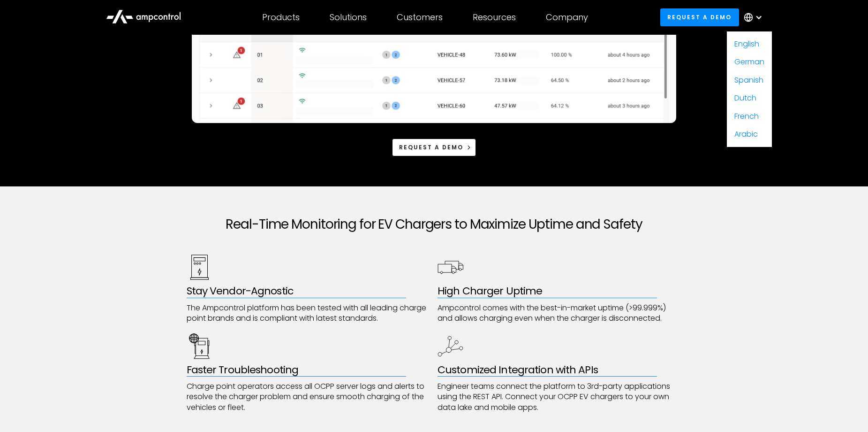 This screenshot has width=868, height=432. I want to click on h2: Real-Time Monitoring for EV Chargers to Maximize Uptime and Safety, so click(434, 224).